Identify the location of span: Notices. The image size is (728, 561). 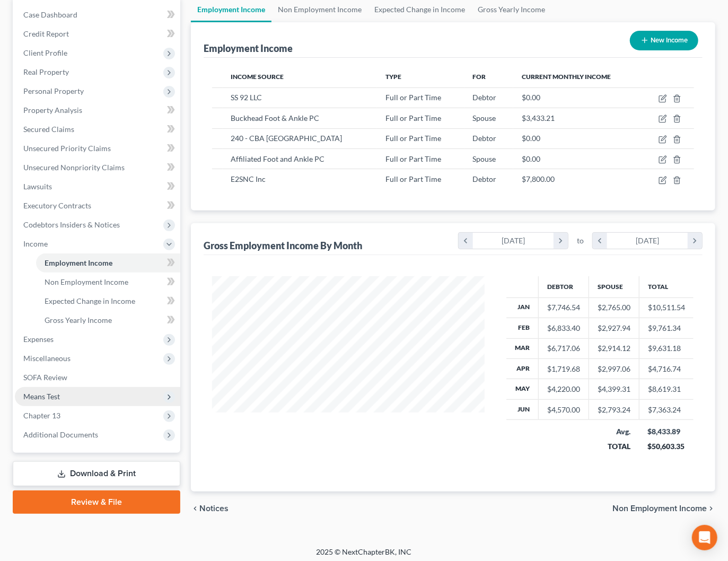
(213, 508).